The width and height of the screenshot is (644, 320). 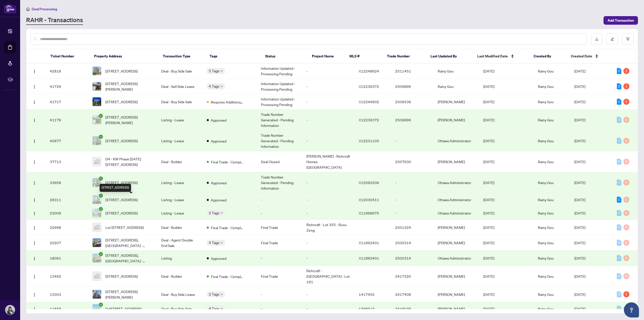 What do you see at coordinates (412, 258) in the screenshot?
I see `td: 2500314` at bounding box center [412, 258].